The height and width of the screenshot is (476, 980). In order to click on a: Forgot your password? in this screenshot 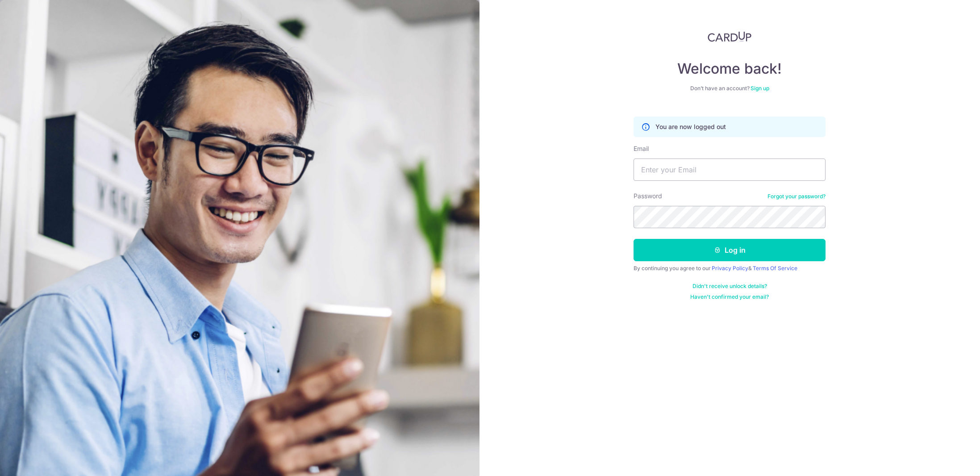, I will do `click(797, 197)`.